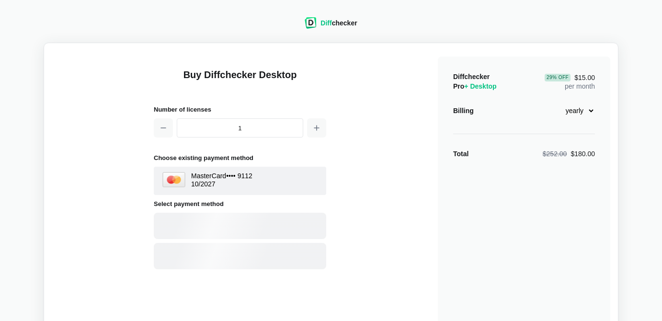 The height and width of the screenshot is (321, 662). I want to click on span: $15.00, so click(569, 78).